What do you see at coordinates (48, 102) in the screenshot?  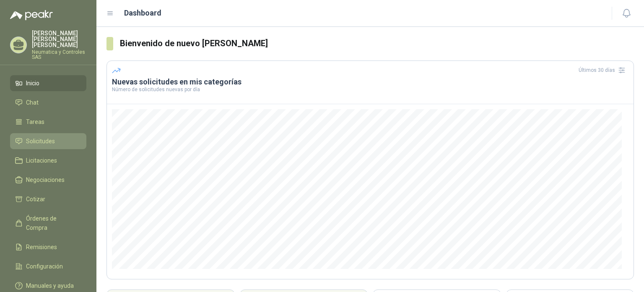 I see `a: Chat` at bounding box center [48, 102].